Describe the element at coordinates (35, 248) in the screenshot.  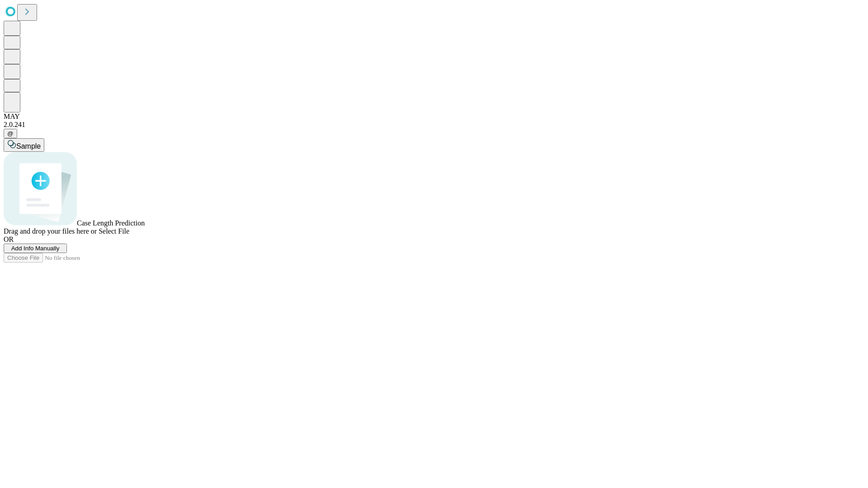
I see `button: Add Info Manually` at that location.